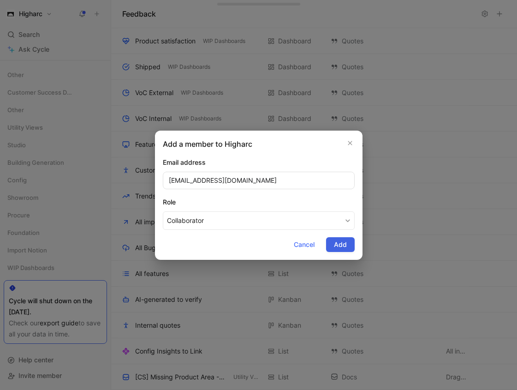 The width and height of the screenshot is (517, 390). Describe the element at coordinates (304, 245) in the screenshot. I see `span: Cancel` at that location.